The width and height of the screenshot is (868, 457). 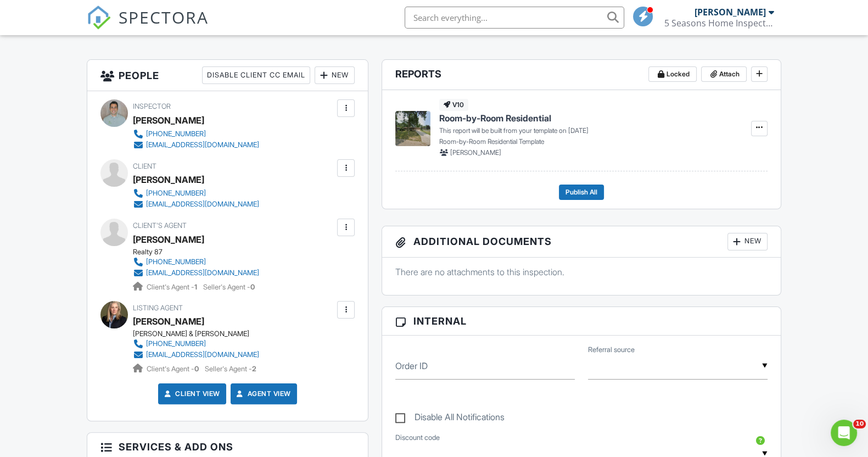 What do you see at coordinates (417, 438) in the screenshot?
I see `label: Discount code` at bounding box center [417, 438].